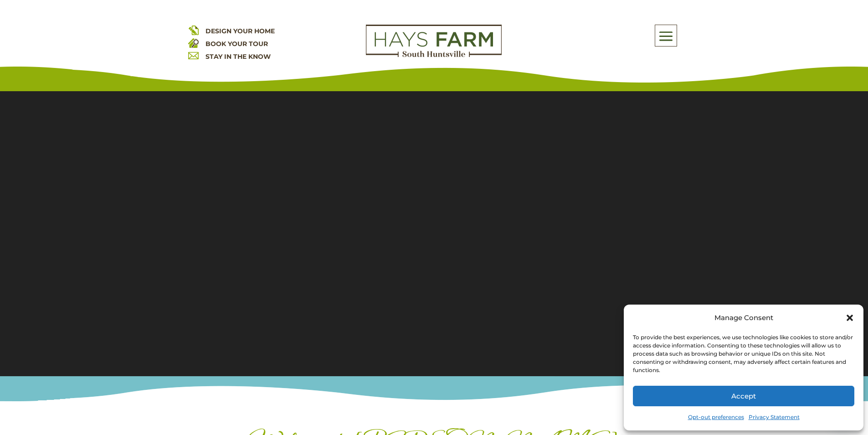 Image resolution: width=868 pixels, height=435 pixels. I want to click on a: Opt-out preferences, so click(716, 417).